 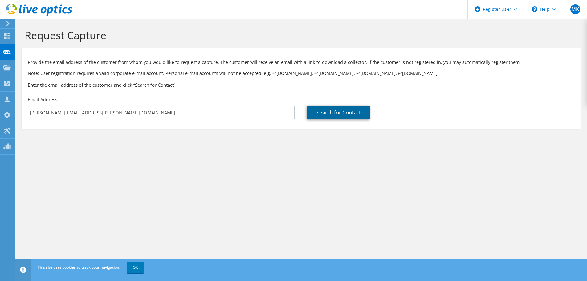 What do you see at coordinates (300, 35) in the screenshot?
I see `h1: Request Capture` at bounding box center [300, 35].